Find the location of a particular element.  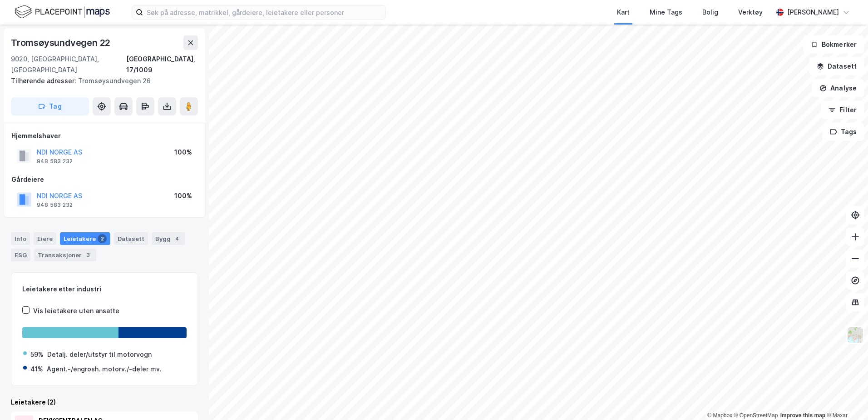

div: 4 is located at coordinates (177, 239).